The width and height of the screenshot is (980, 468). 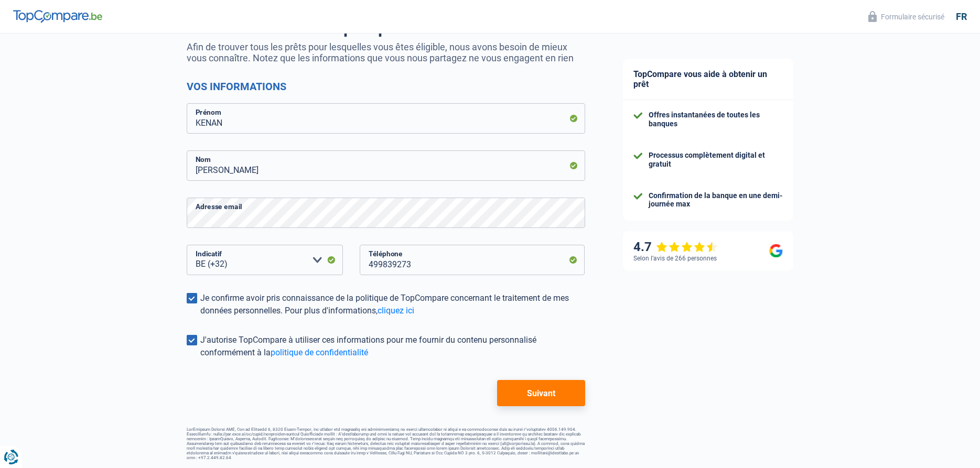 I want to click on div: Je confirme avoir pris connaissance de la politique de TopCompare concernant le traitement de mes..., so click(x=392, y=305).